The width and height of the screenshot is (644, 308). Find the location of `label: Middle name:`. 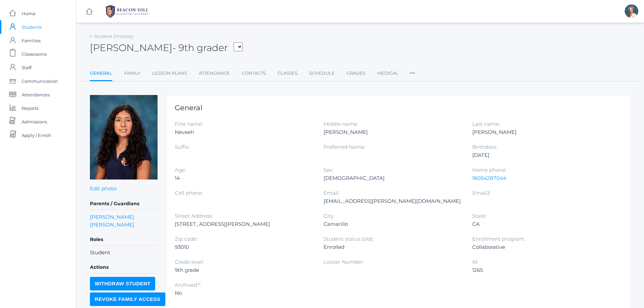

label: Middle name: is located at coordinates (341, 124).